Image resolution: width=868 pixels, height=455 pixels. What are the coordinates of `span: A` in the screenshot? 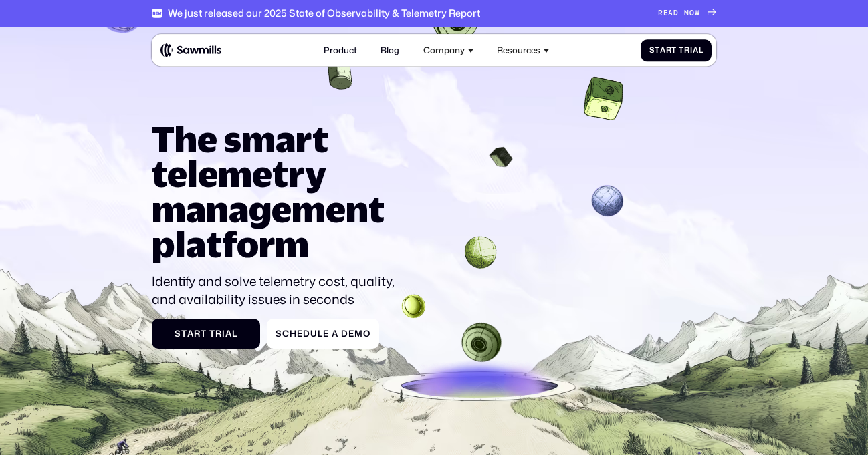 It's located at (671, 13).